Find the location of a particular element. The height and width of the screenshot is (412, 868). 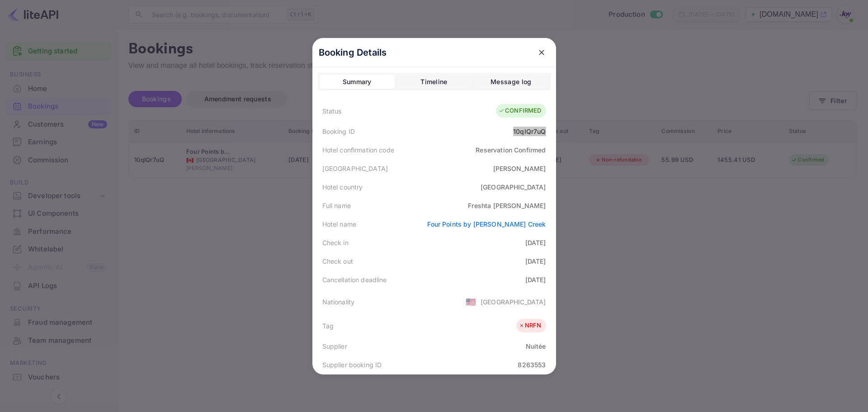

div: Hotel name is located at coordinates (340, 224).